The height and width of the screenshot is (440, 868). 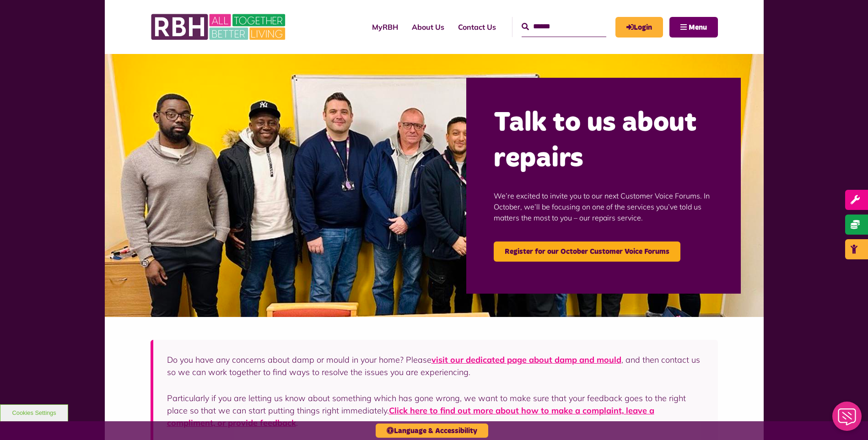 I want to click on h2: Talk to us about repairs, so click(x=603, y=141).